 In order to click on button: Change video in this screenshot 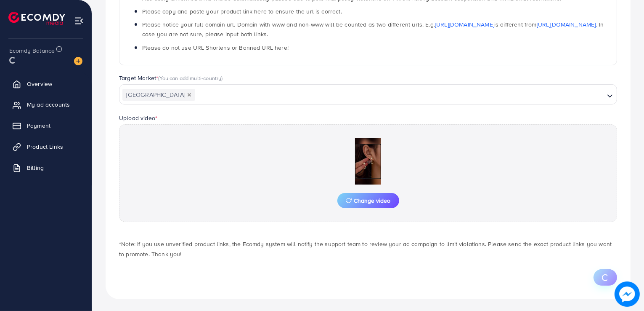, I will do `click(368, 201)`.